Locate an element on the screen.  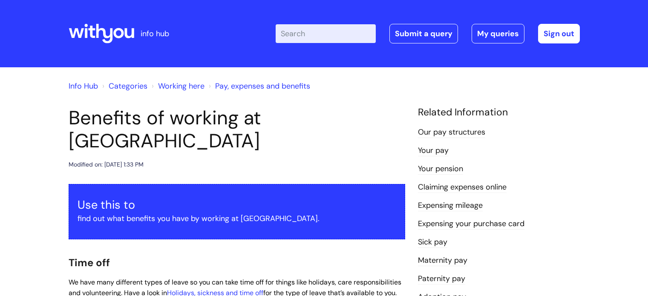
p: info hub is located at coordinates (155, 34).